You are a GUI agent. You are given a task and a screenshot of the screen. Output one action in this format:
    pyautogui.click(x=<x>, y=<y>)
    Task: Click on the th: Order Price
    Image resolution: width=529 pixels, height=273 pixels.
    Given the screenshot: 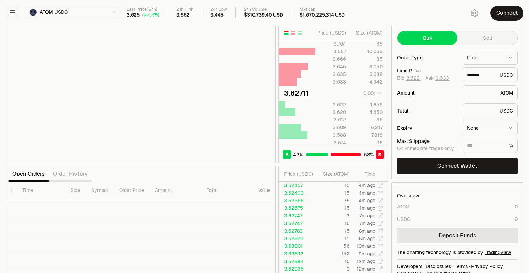 What is the action you would take?
    pyautogui.click(x=132, y=190)
    